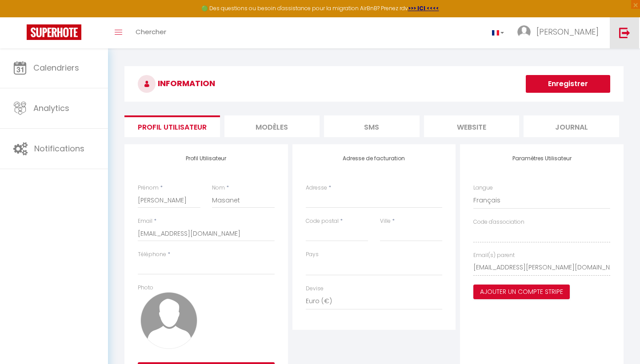 This screenshot has width=640, height=364. I want to click on button: Enregistrer, so click(568, 83).